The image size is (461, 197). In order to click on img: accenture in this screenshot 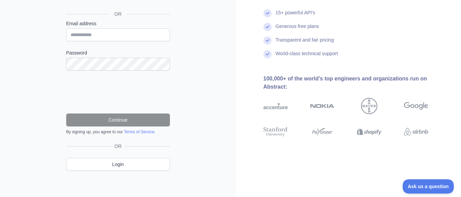, I will do `click(276, 106)`.